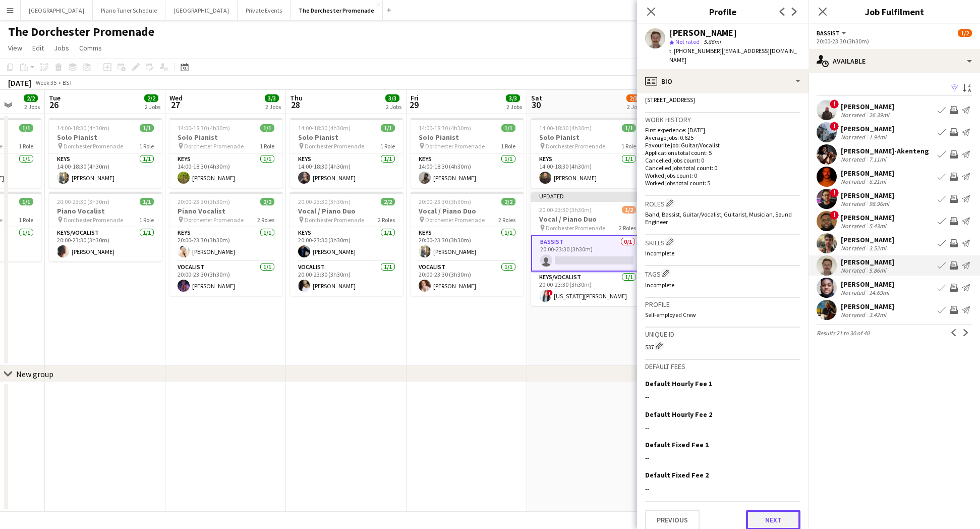 This screenshot has height=529, width=980. I want to click on span: 27, so click(175, 105).